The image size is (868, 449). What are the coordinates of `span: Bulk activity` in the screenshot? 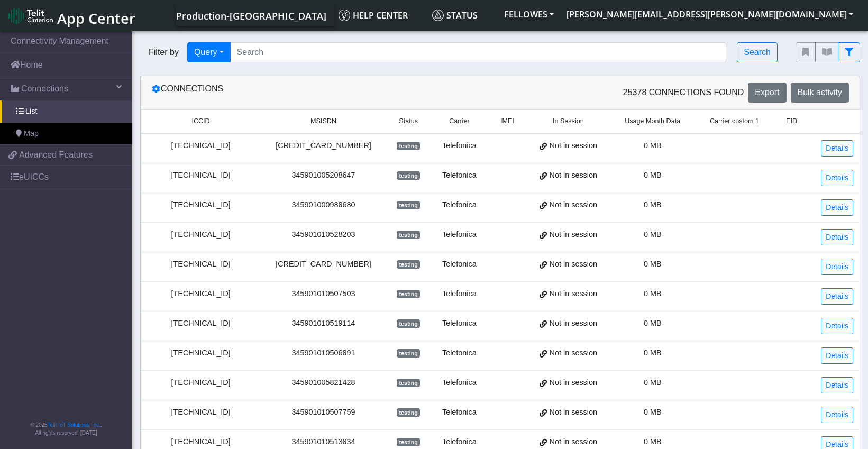 It's located at (820, 92).